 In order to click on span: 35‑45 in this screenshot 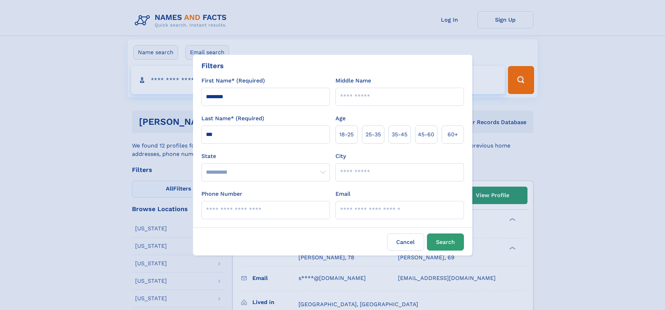, I will do `click(400, 134)`.